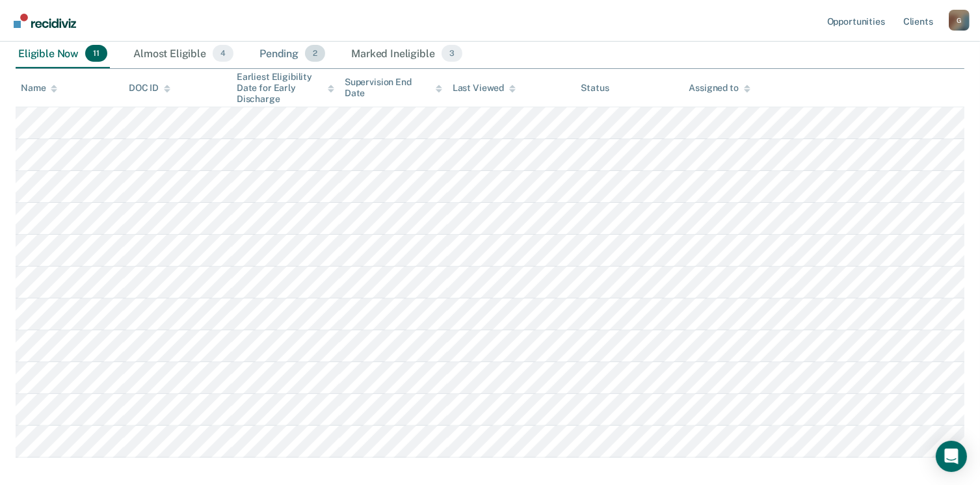  I want to click on div: Last Viewed, so click(483, 88).